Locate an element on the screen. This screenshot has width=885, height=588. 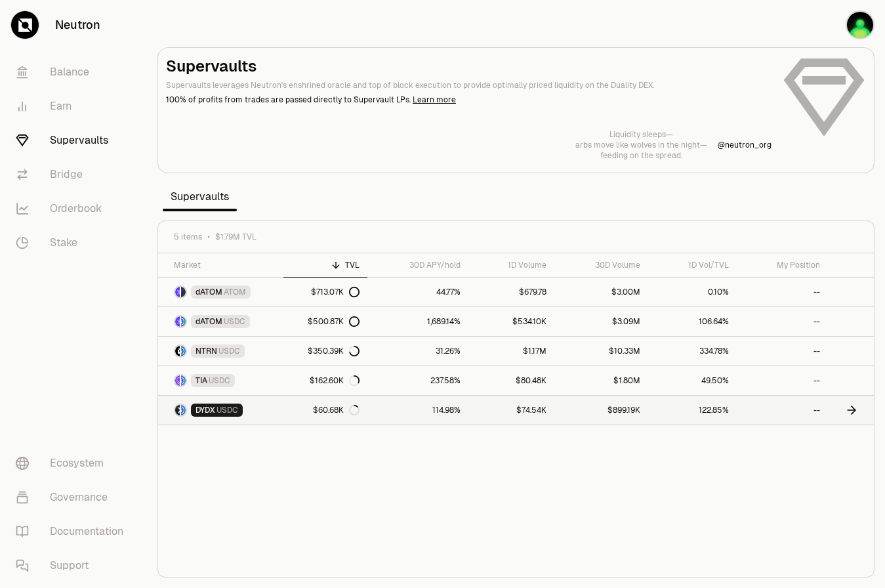
a: 1,689.14% is located at coordinates (418, 321).